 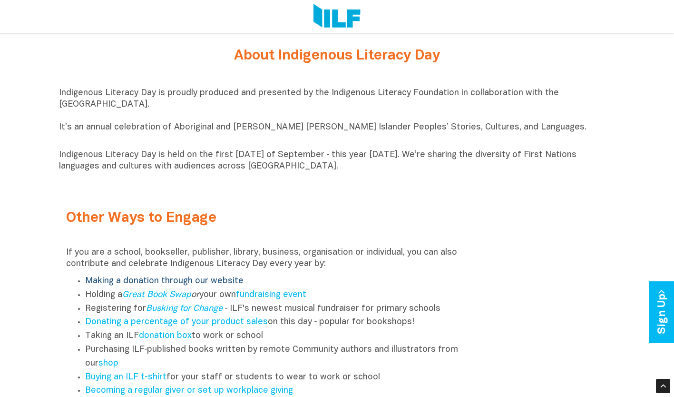 I want to click on a: Busking for Change, so click(x=184, y=308).